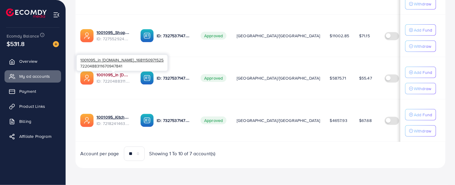 This screenshot has width=455, height=185. I want to click on span: Payment, so click(28, 91).